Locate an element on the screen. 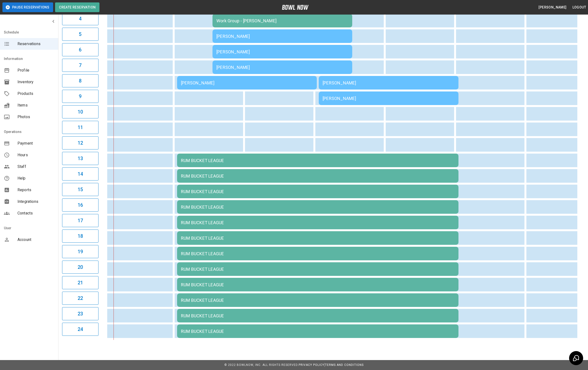 The height and width of the screenshot is (370, 588). h6: 20 is located at coordinates (80, 267).